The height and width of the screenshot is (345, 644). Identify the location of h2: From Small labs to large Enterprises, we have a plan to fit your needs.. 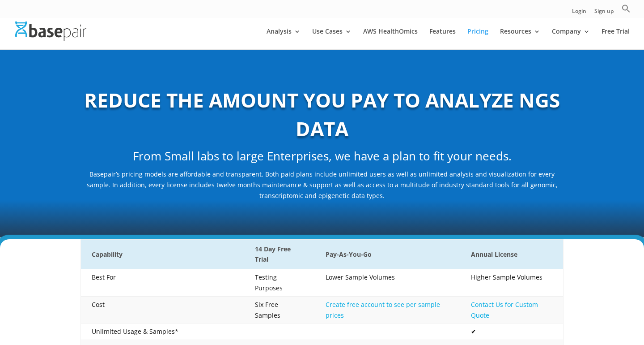
(322, 159).